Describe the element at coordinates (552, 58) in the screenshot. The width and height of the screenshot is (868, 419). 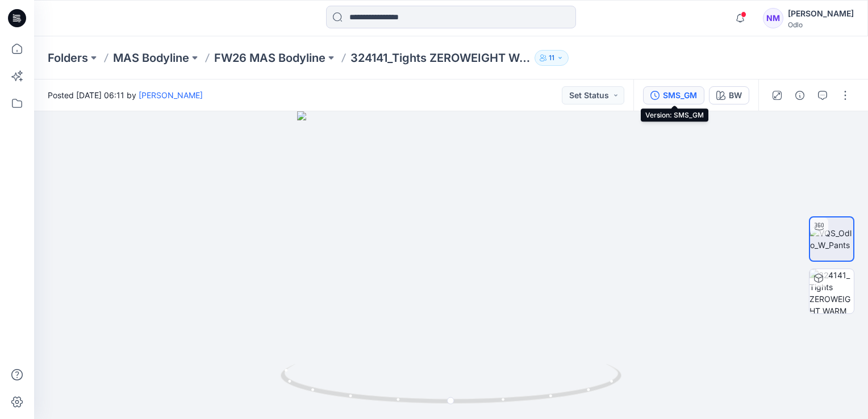
I see `p: 11` at that location.